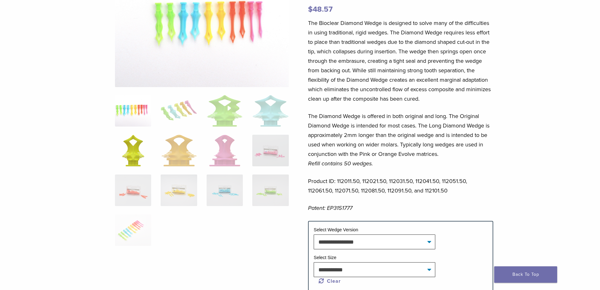 This screenshot has height=290, width=600. What do you see at coordinates (325, 257) in the screenshot?
I see `label: Select Size` at bounding box center [325, 257].